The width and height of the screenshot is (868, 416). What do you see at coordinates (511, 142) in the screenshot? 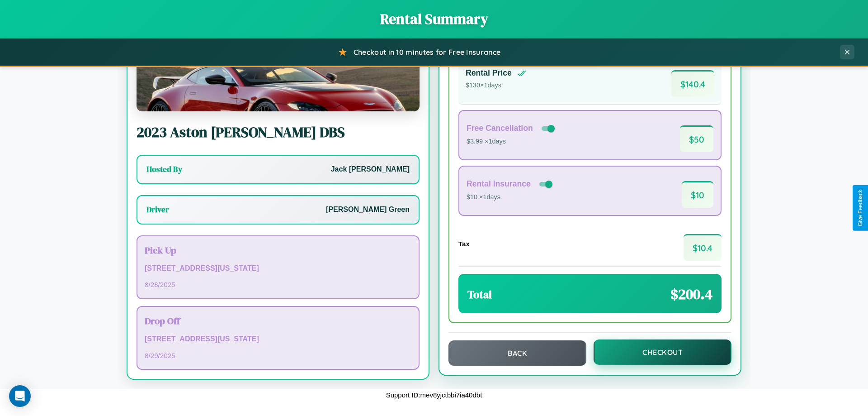
I see `p: $3.99 × 1 days` at bounding box center [511, 142].